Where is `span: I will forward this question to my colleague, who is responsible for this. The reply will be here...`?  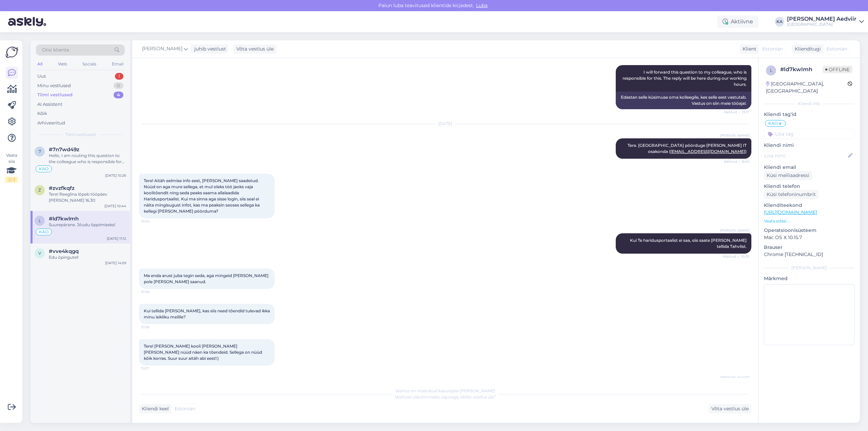
span: I will forward this question to my colleague, who is responsible for this. The reply will be here... is located at coordinates (685, 78).